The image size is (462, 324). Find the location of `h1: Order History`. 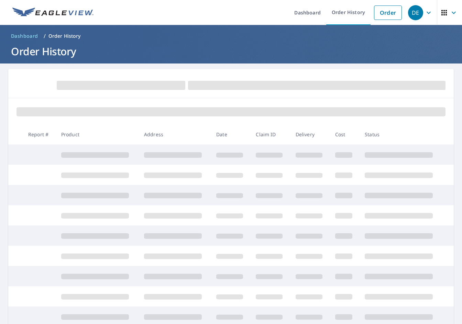

h1: Order History is located at coordinates (231, 51).